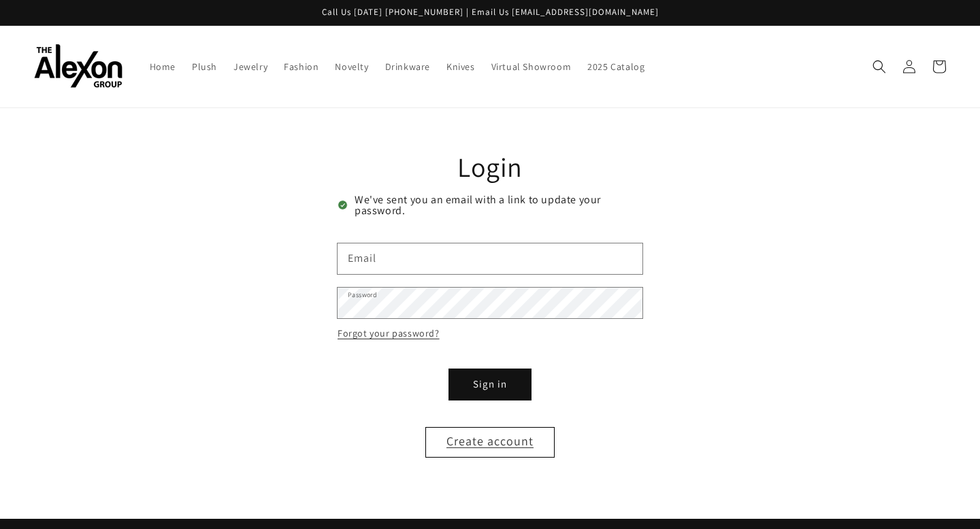 The width and height of the screenshot is (980, 529). What do you see at coordinates (490, 385) in the screenshot?
I see `button: Sign in` at bounding box center [490, 385].